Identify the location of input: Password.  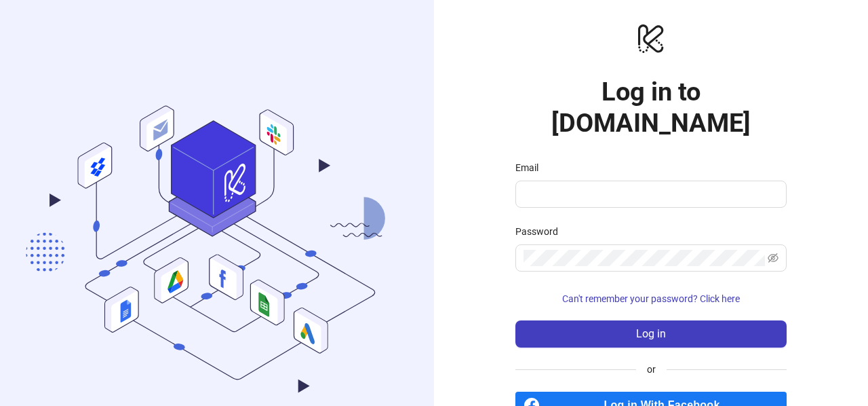
(645, 258).